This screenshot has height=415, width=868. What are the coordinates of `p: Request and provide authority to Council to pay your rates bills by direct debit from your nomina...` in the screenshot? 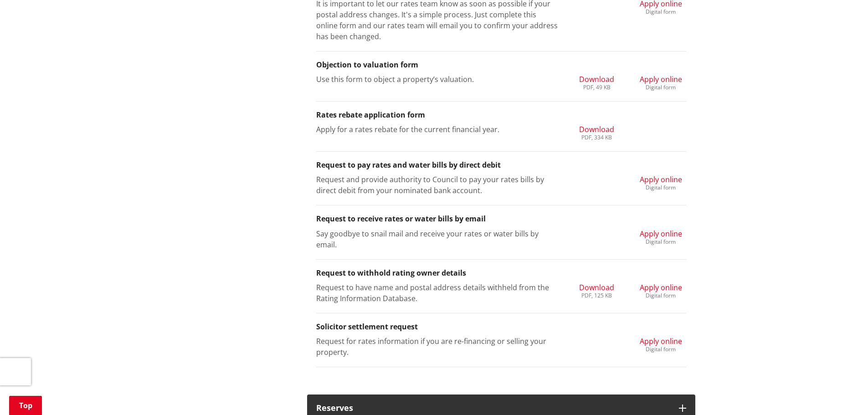 It's located at (437, 185).